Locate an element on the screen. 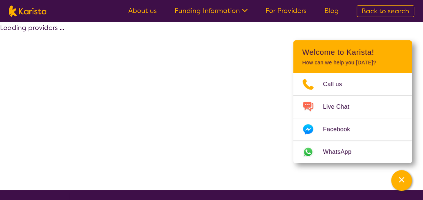  a: Web link opens in a new tab. is located at coordinates (352, 152).